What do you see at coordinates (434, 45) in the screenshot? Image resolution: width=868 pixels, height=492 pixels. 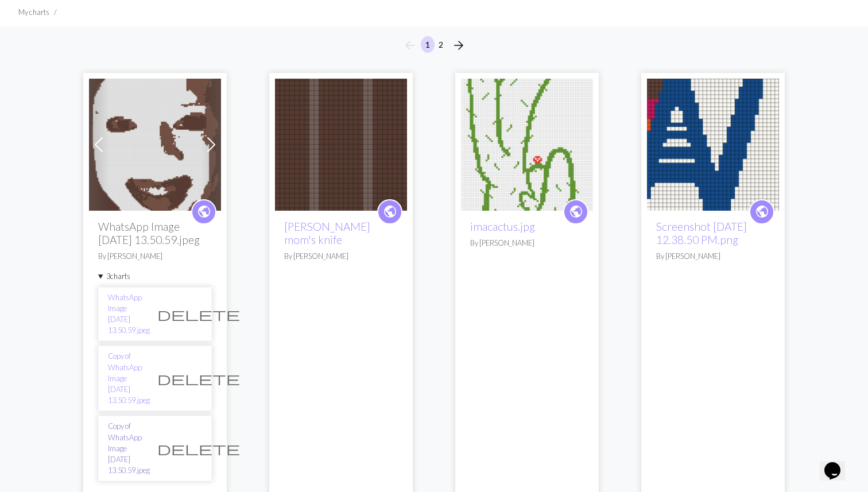 I see `nav: Page navigation` at bounding box center [434, 45].